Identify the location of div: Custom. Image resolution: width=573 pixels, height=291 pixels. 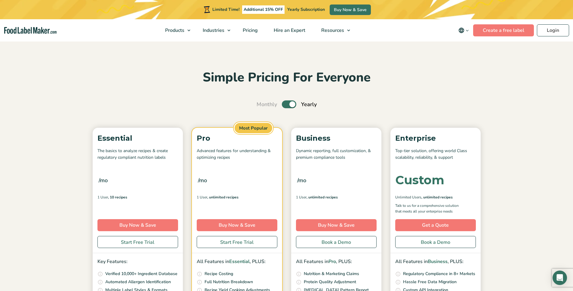
(420, 180).